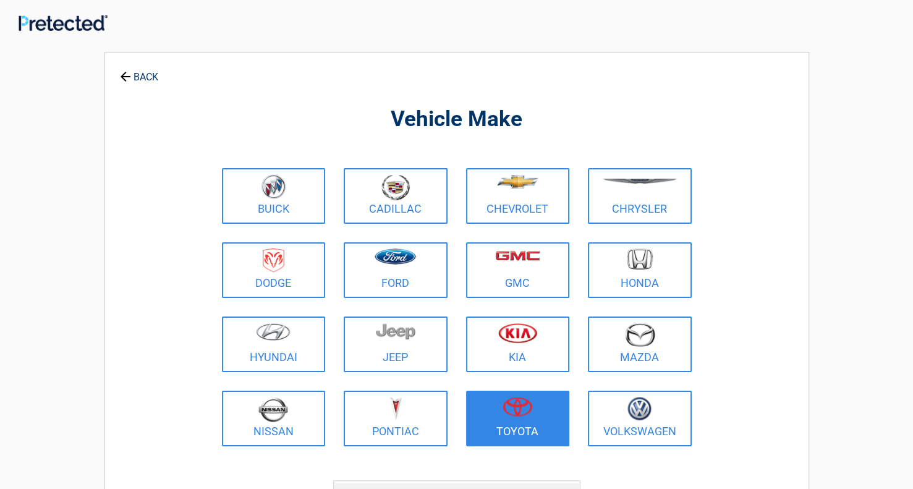 The image size is (913, 489). Describe the element at coordinates (518, 255) in the screenshot. I see `img: gmc` at that location.